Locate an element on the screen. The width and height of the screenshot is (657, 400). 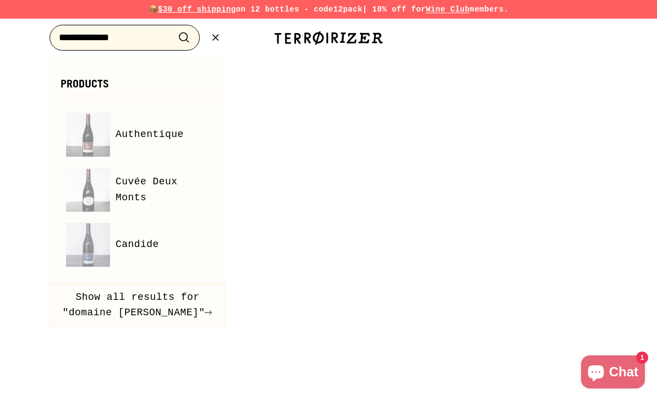
p: 📦 on 12 bottles - code | 10% off for members. is located at coordinates (329, 9).